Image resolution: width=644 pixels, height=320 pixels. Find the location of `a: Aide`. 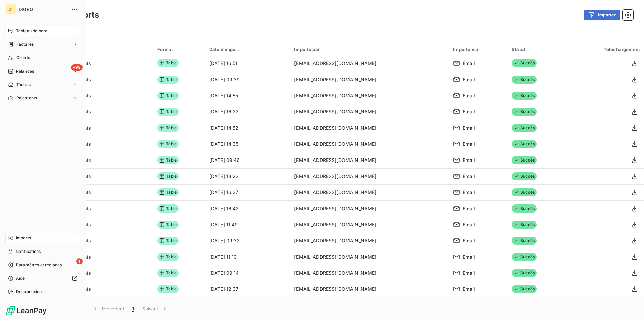

a: Aide is located at coordinates (43, 278).